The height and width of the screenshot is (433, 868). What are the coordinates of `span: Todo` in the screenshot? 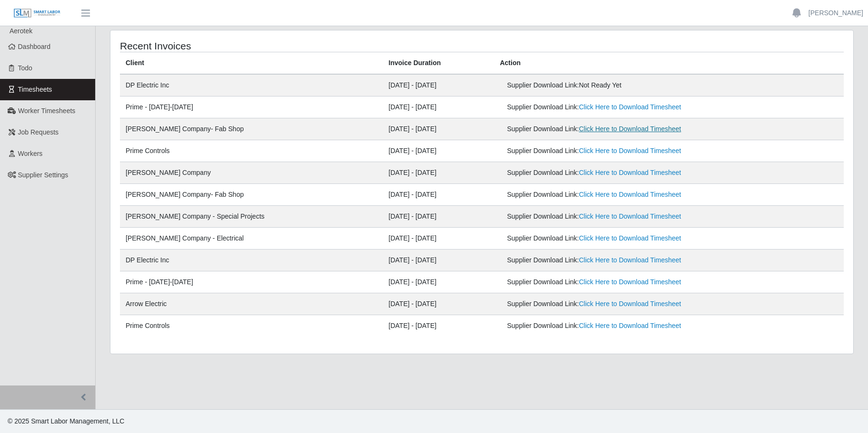 It's located at (25, 68).